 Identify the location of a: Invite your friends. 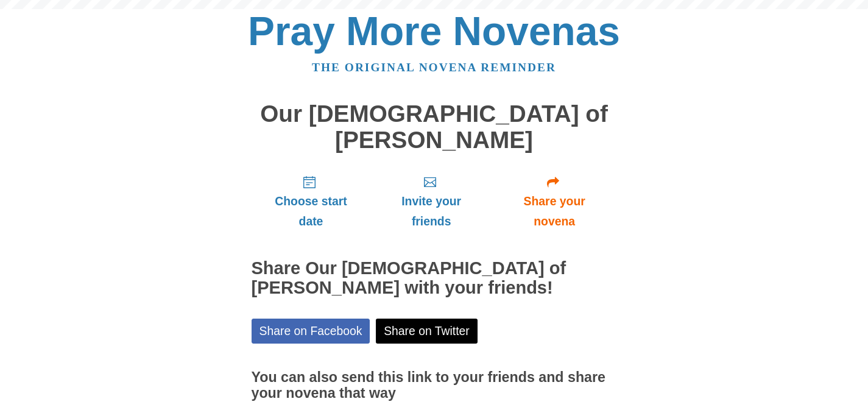
(430, 201).